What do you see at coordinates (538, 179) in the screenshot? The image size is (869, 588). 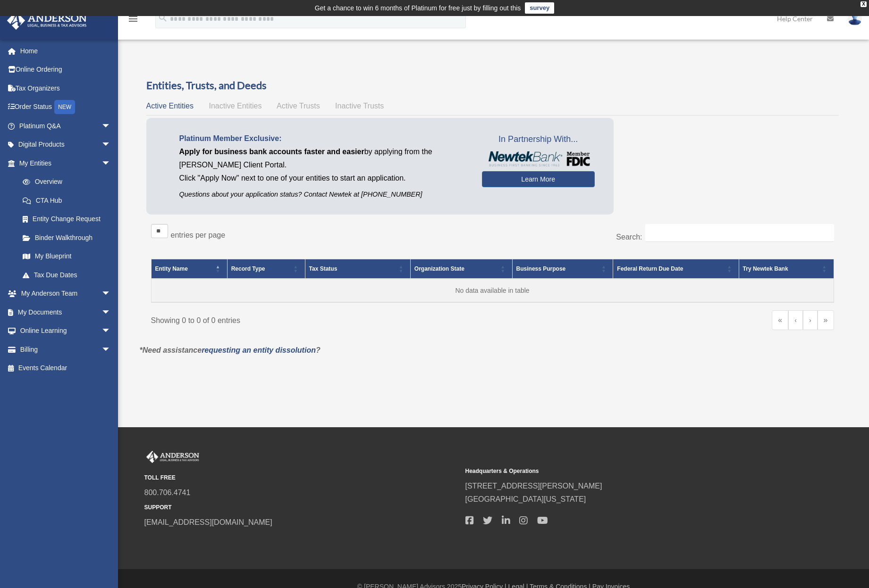 I see `a: Learn More` at bounding box center [538, 179].